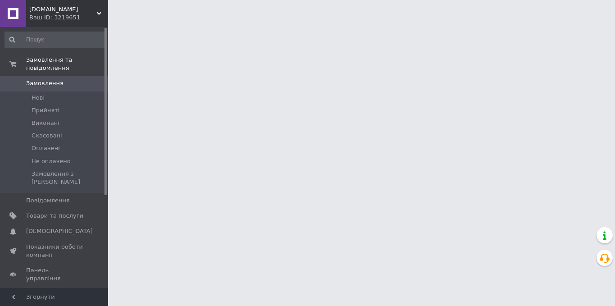  What do you see at coordinates (55, 216) in the screenshot?
I see `span: Товари та послуги` at bounding box center [55, 216].